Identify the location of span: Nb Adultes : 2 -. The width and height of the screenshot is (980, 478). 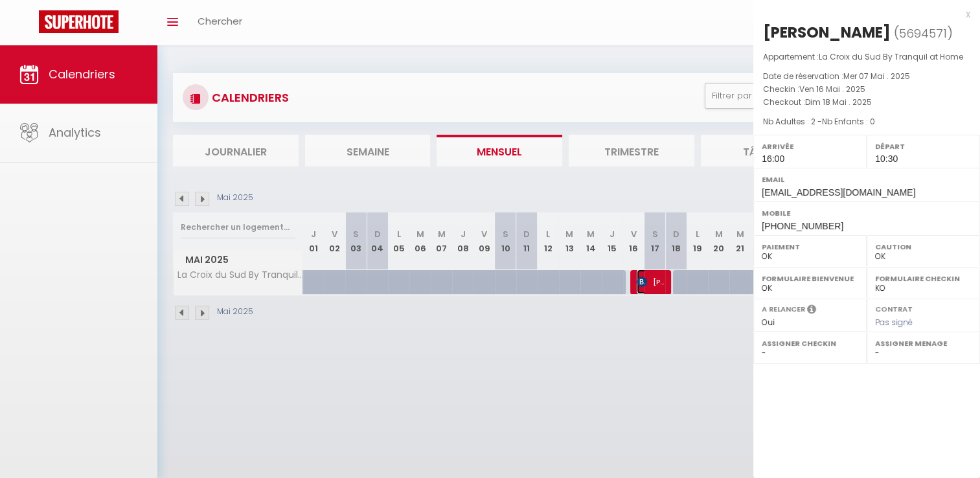
(819, 121).